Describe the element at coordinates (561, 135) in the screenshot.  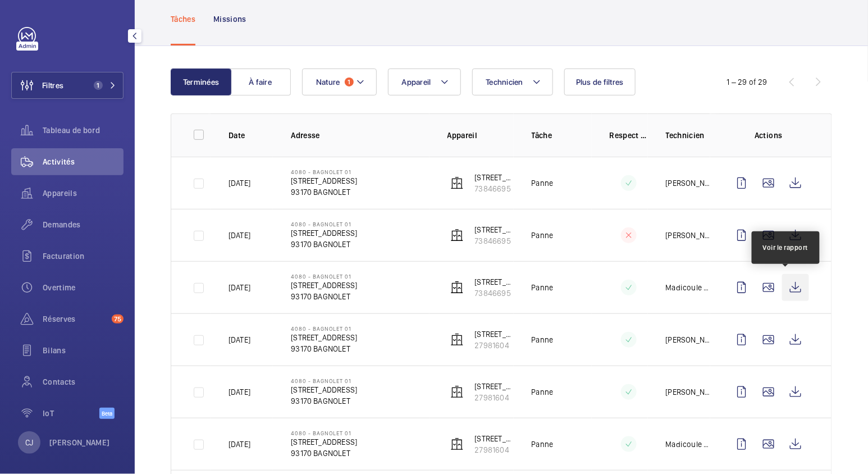
I see `p: Tâche` at that location.